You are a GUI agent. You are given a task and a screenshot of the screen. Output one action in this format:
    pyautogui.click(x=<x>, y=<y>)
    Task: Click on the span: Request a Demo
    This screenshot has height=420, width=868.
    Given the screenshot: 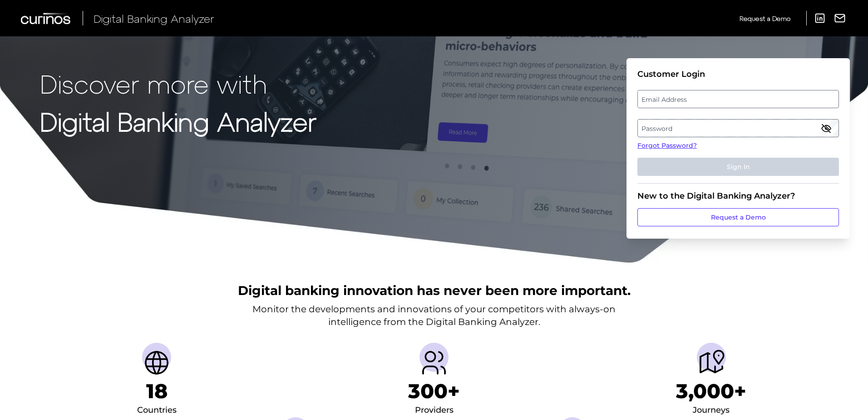 What is the action you would take?
    pyautogui.click(x=765, y=18)
    